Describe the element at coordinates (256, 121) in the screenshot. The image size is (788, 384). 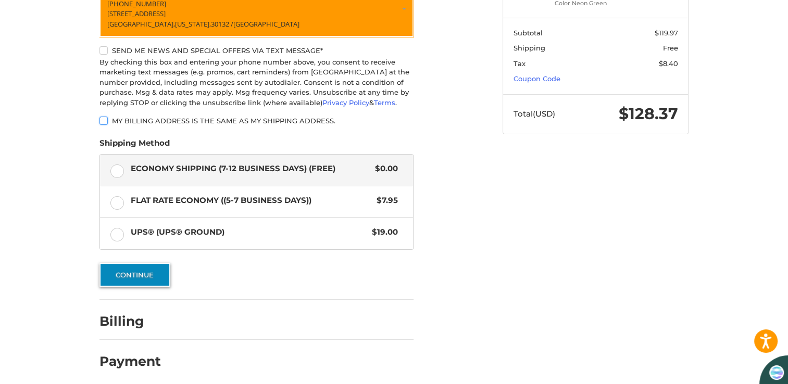
I see `label: My billing address is the same as my shipping address.` at that location.